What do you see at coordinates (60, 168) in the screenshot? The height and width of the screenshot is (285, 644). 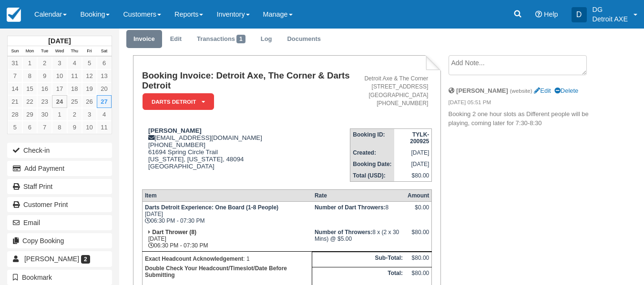 I see `button: Add Payment` at bounding box center [60, 168].